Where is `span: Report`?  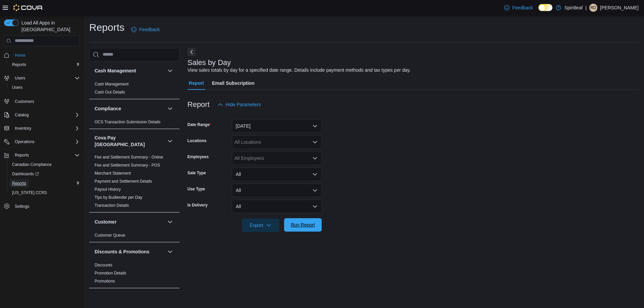 span: Report is located at coordinates (196, 83).